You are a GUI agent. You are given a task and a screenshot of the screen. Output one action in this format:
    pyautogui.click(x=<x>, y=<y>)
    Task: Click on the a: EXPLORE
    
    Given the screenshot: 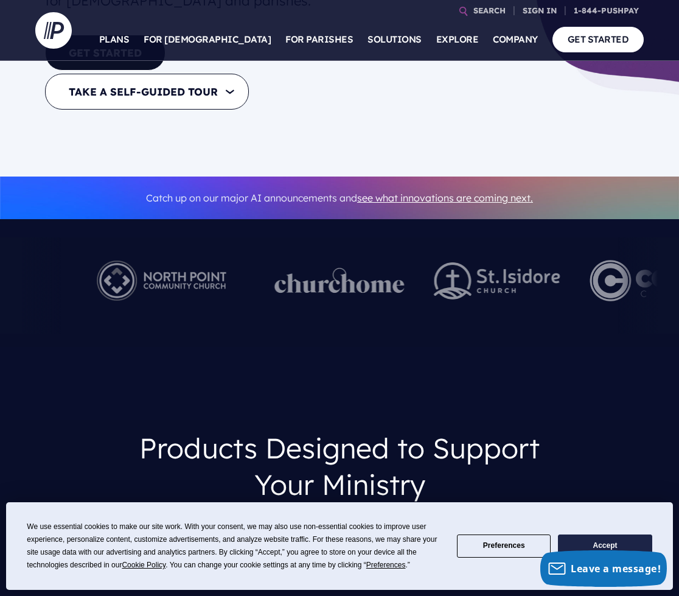 What is the action you would take?
    pyautogui.click(x=458, y=40)
    